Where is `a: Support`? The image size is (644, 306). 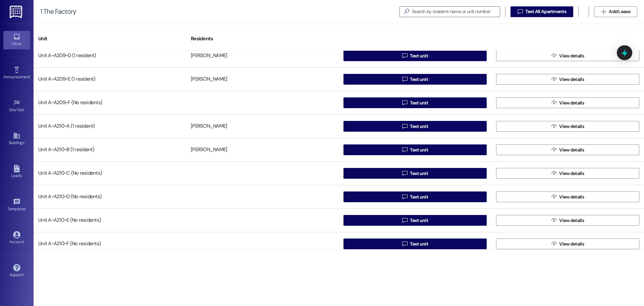
a: Support is located at coordinates (17, 271).